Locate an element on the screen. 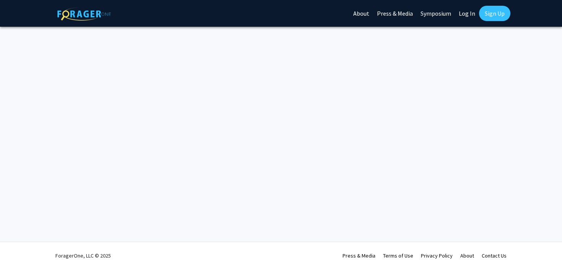  a: Contact Us is located at coordinates (494, 256).